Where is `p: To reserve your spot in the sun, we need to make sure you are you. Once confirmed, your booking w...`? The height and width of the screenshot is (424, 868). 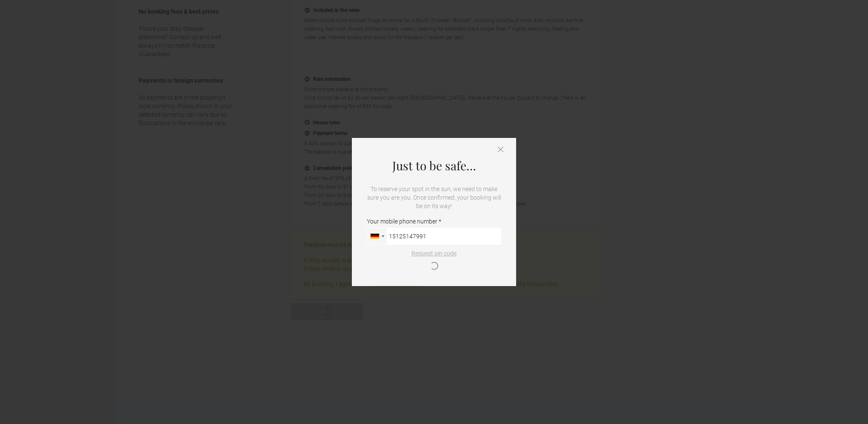
p: To reserve your spot in the sun, we need to make sure you are you. Once confirmed, your booking w... is located at coordinates (434, 198).